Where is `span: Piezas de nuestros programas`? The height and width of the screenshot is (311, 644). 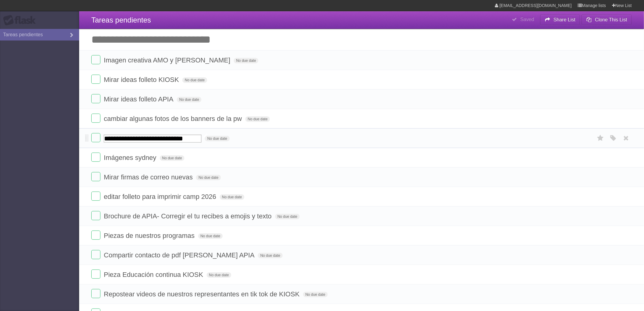 span: Piezas de nuestros programas is located at coordinates (150, 236).